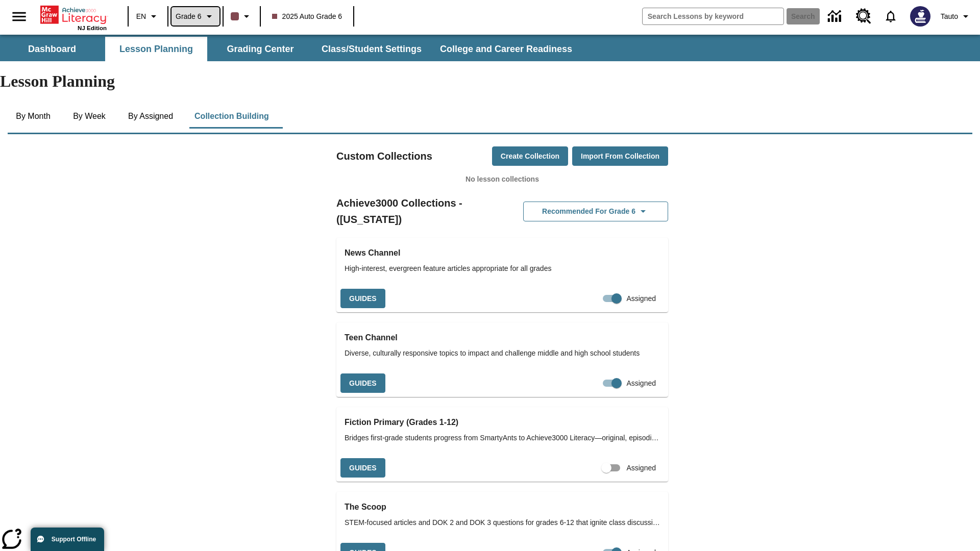 The height and width of the screenshot is (551, 980). What do you see at coordinates (713, 16) in the screenshot?
I see `input: search field` at bounding box center [713, 16].